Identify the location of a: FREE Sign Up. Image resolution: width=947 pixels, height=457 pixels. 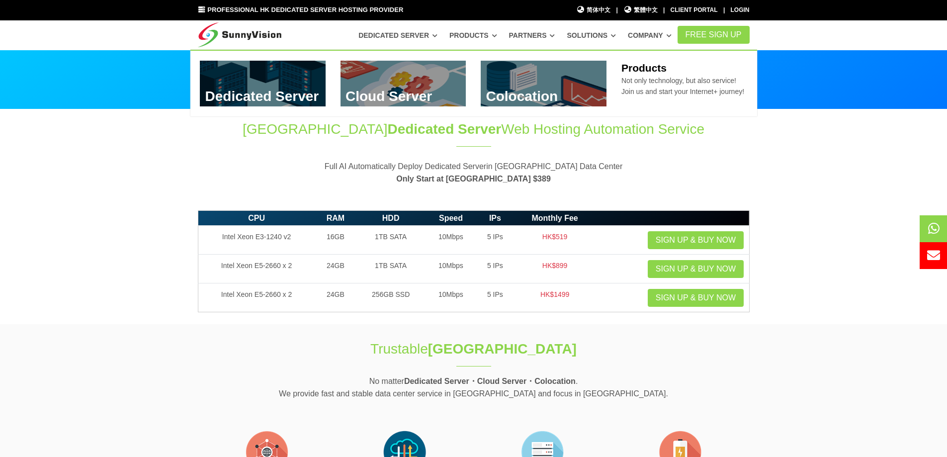
(713, 35).